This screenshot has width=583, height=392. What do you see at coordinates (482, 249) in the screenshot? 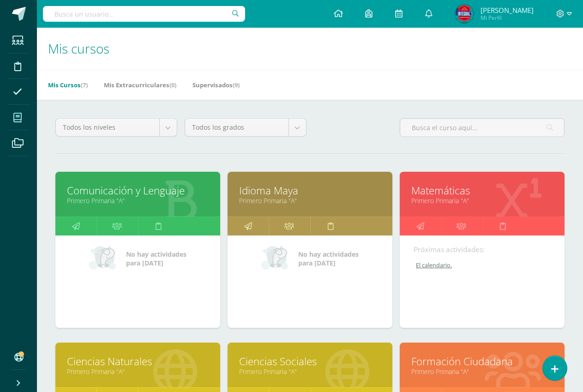
I see `div: Próximas actividades:` at bounding box center [482, 249].